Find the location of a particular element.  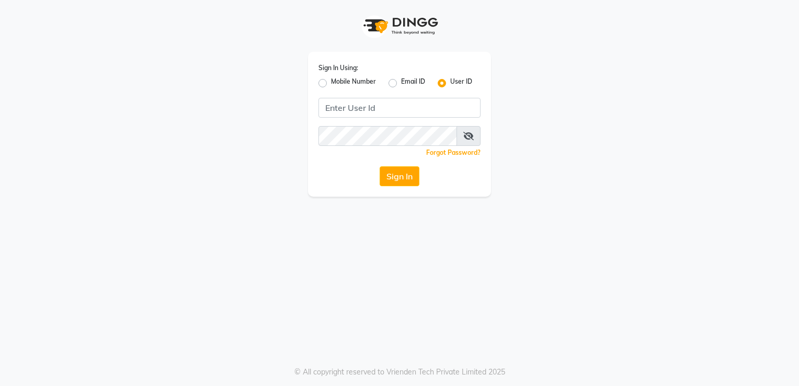

button: Sign In is located at coordinates (400, 176).